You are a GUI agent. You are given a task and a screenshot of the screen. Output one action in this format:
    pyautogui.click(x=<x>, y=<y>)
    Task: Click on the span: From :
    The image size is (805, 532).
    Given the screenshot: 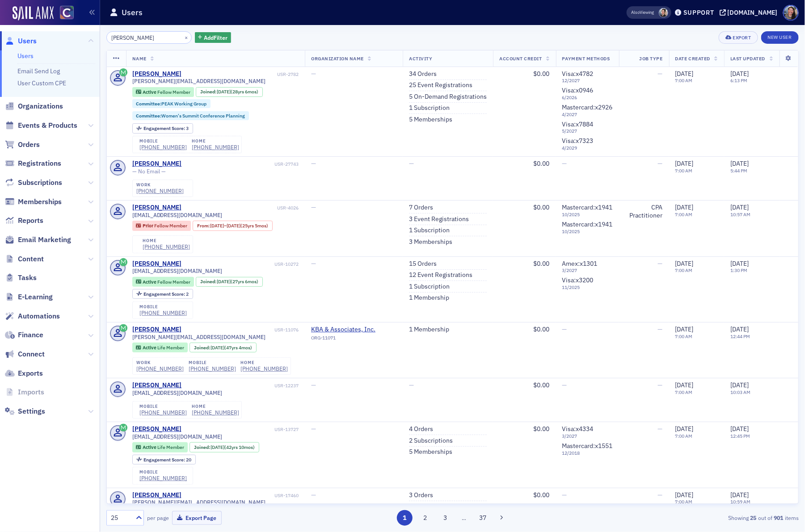 What is the action you would take?
    pyautogui.click(x=204, y=226)
    